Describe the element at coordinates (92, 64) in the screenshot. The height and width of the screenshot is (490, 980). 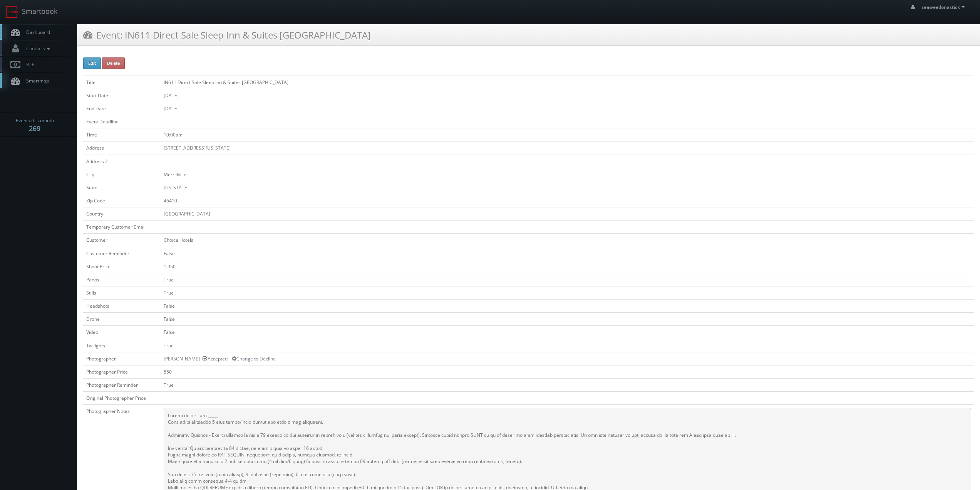
I see `button: Edit` at that location.